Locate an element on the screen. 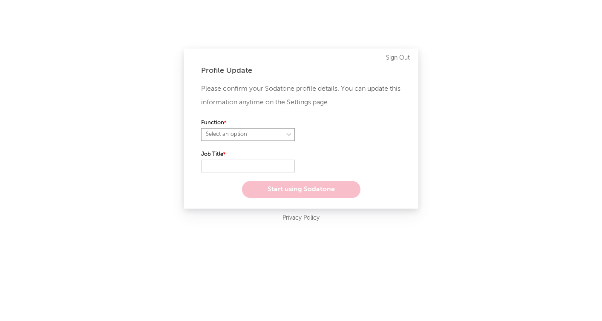 The width and height of the screenshot is (602, 321). a: Sign Out is located at coordinates (398, 58).